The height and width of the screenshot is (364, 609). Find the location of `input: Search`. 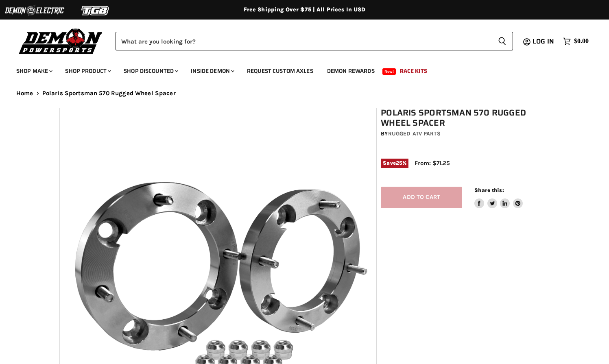

input: Search is located at coordinates (304, 41).